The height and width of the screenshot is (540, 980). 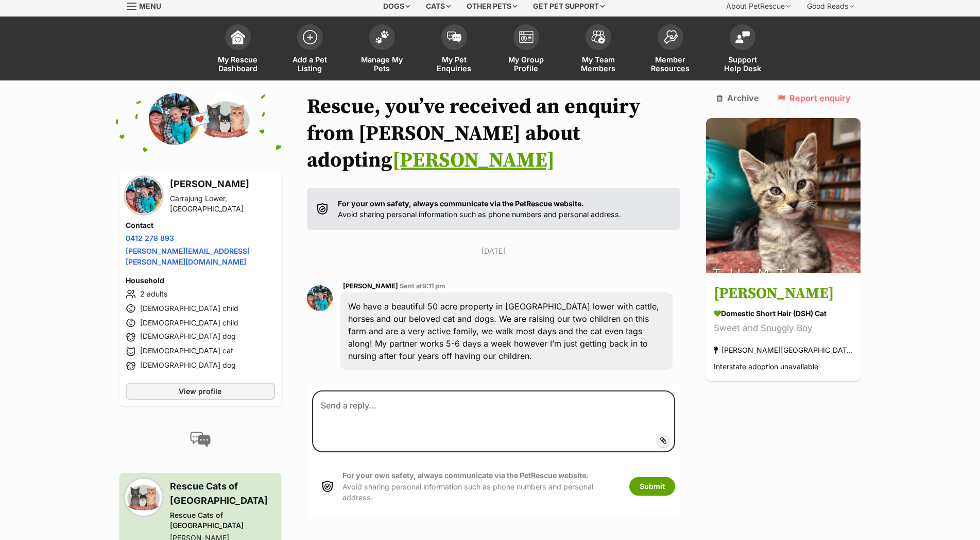 I want to click on a: Member Resources, so click(x=670, y=49).